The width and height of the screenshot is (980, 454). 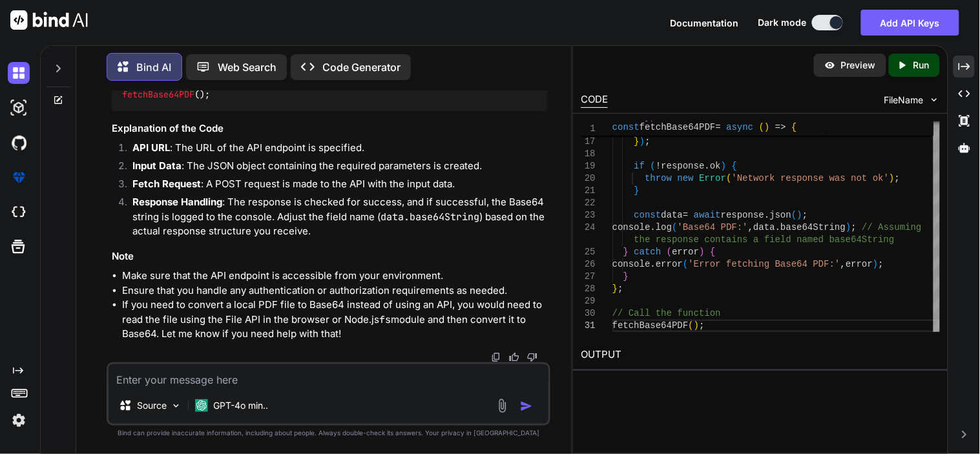 I want to click on span: // Assuming, so click(x=892, y=227).